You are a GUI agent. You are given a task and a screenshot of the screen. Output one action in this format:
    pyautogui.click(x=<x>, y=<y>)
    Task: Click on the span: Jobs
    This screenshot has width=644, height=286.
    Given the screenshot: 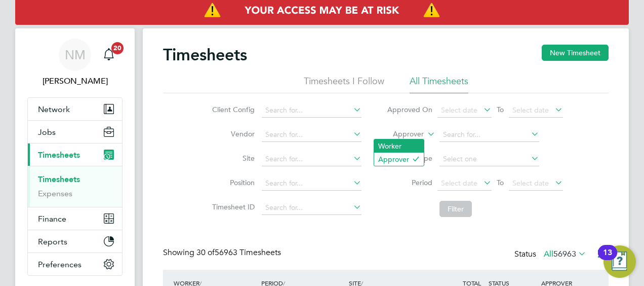 What is the action you would take?
    pyautogui.click(x=47, y=132)
    